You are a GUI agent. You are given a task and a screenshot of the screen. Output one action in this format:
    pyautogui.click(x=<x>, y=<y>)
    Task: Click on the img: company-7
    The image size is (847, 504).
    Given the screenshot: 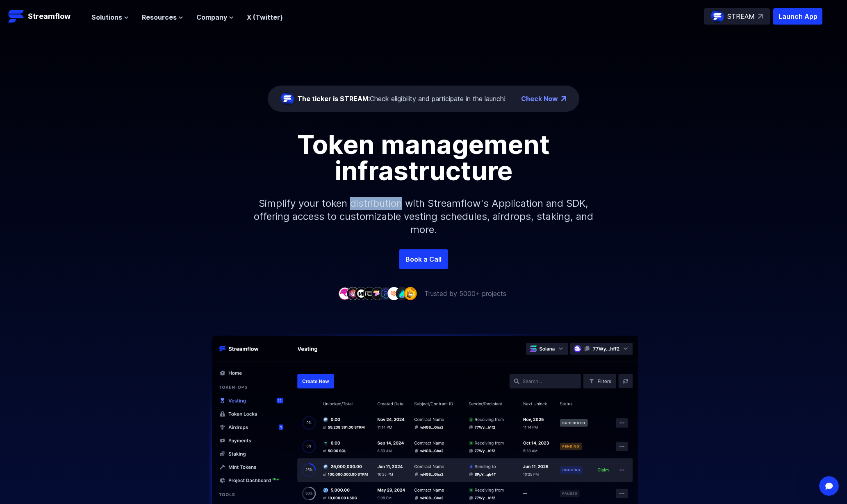 What is the action you would take?
    pyautogui.click(x=394, y=293)
    